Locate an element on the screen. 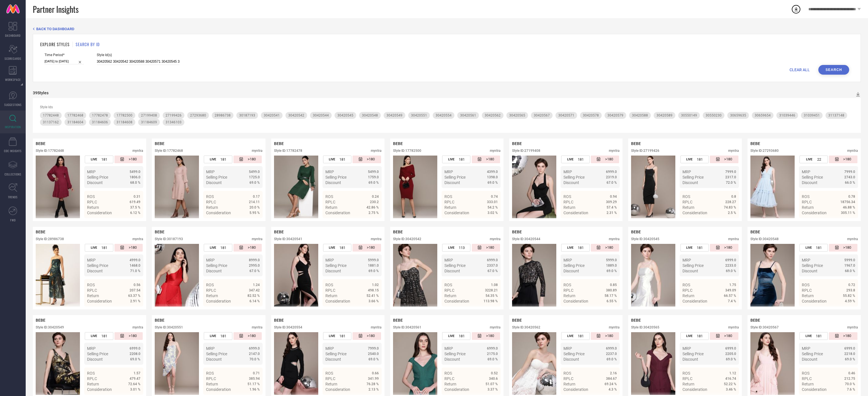  span: 66.0 % is located at coordinates (850, 183).